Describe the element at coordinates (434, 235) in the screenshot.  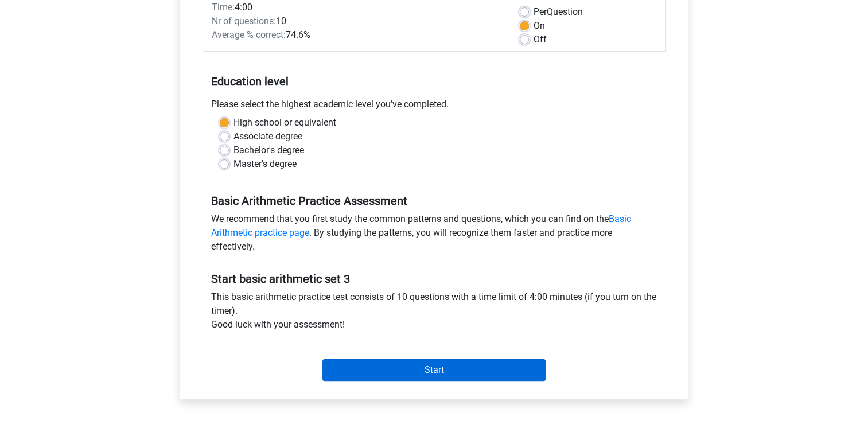
I see `div: We recommend that you first study the common patterns and questions, which you can find on the . ...` at that location.